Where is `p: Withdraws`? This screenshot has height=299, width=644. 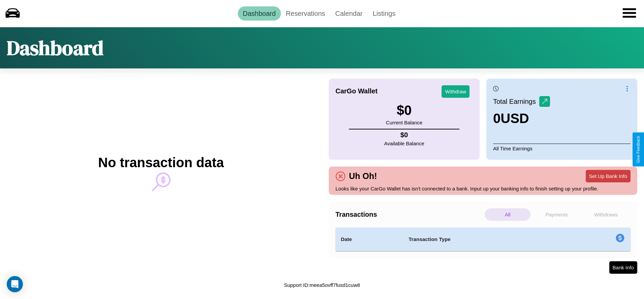
p: Withdraws is located at coordinates (607, 215).